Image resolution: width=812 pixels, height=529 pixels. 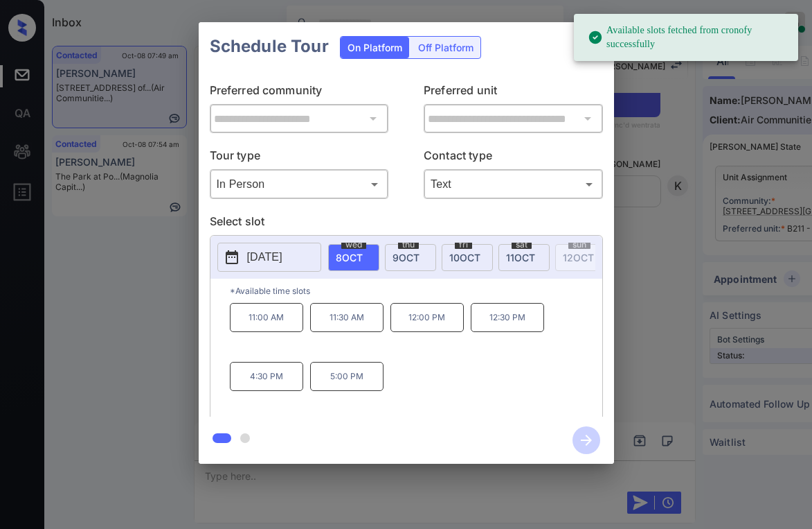 What do you see at coordinates (586, 440) in the screenshot?
I see `button: btn-next` at bounding box center [586, 440].